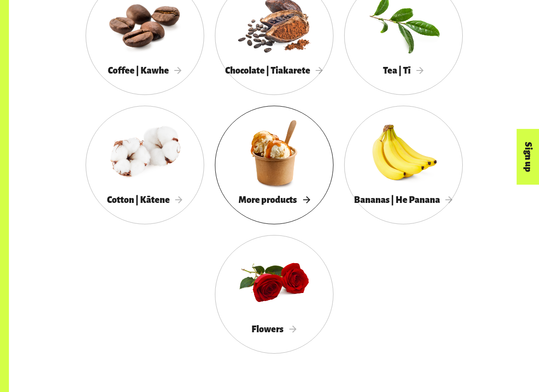 The width and height of the screenshot is (539, 392). Describe the element at coordinates (403, 165) in the screenshot. I see `a: Bananas | He Panana` at that location.